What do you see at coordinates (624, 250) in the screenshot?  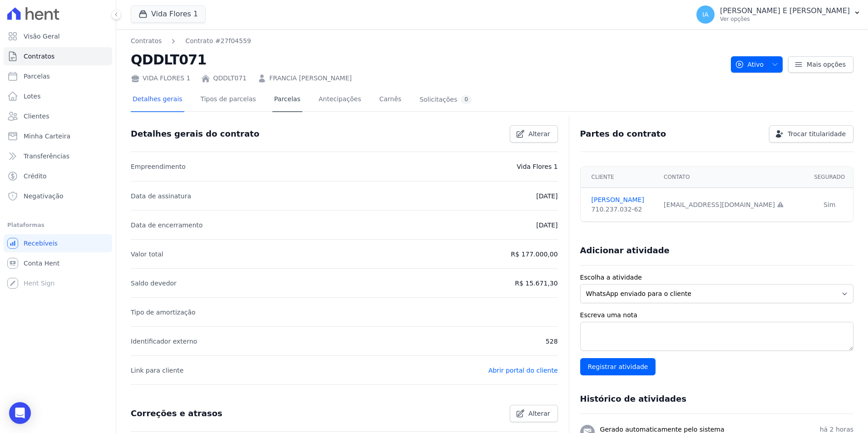 I see `h3: Adicionar atividade` at bounding box center [624, 250].